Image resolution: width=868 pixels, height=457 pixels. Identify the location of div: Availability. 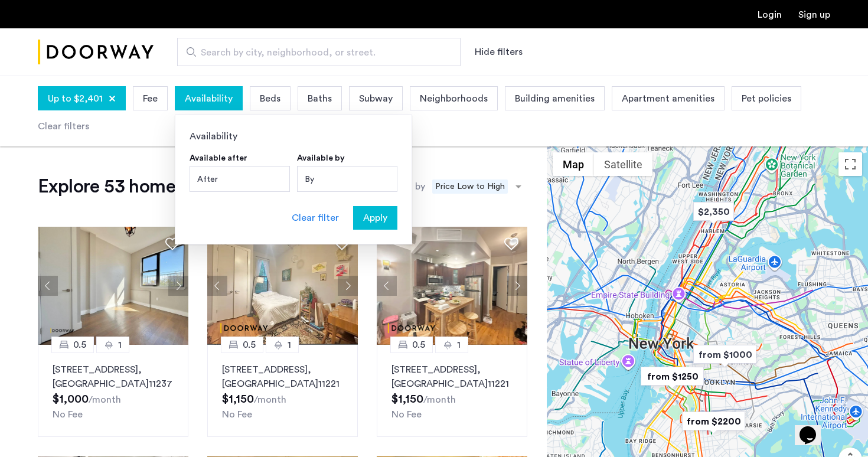
(294, 136).